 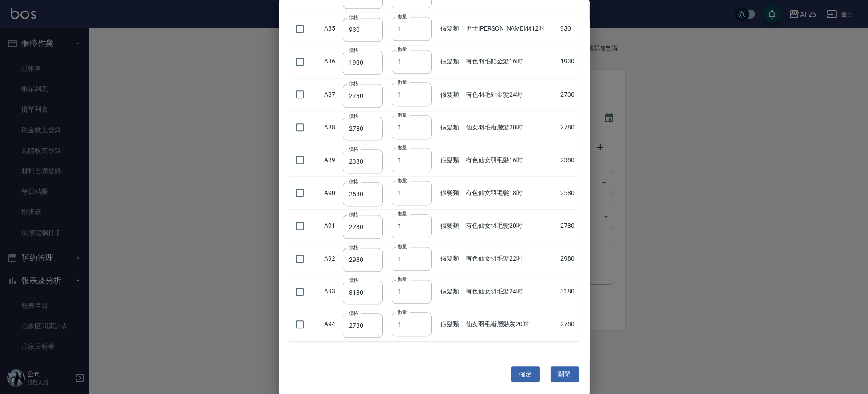 I want to click on td: A89, so click(x=332, y=160).